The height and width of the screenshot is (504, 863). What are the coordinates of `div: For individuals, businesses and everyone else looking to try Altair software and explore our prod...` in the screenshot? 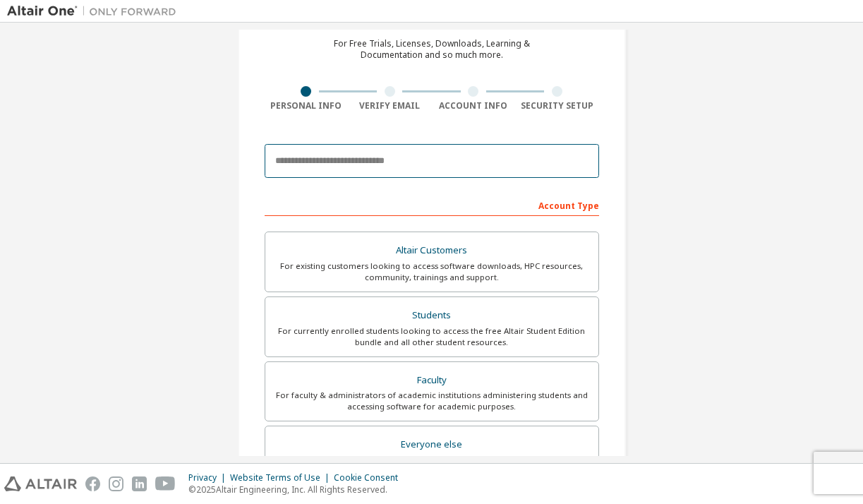 It's located at (432, 466).